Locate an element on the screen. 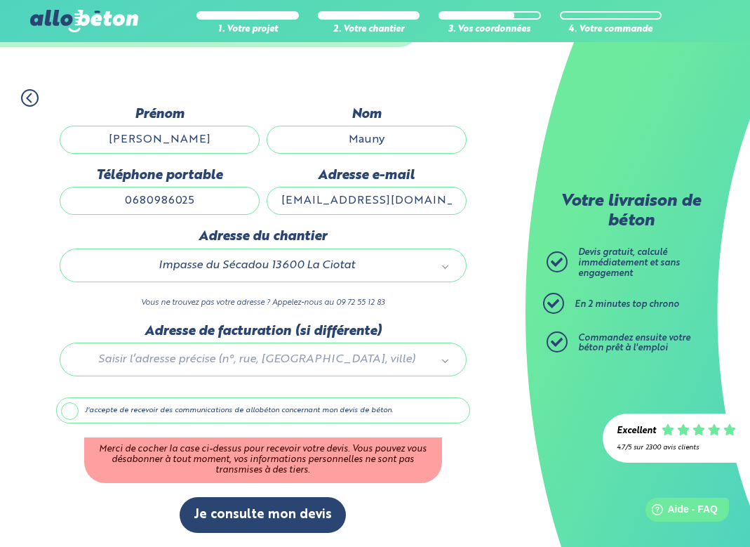  label: Adresse du chantier is located at coordinates (263, 236).